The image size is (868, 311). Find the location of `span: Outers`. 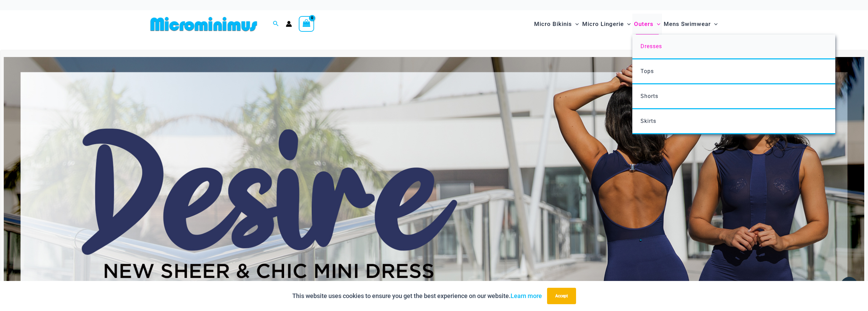

span: Outers is located at coordinates (644, 24).